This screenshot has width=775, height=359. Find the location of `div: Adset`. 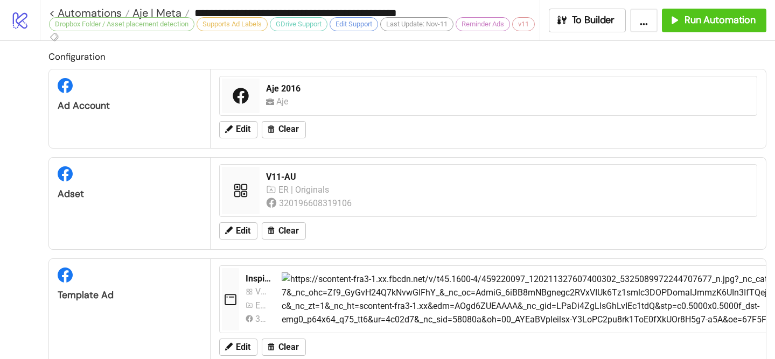

div: Adset is located at coordinates (129, 194).